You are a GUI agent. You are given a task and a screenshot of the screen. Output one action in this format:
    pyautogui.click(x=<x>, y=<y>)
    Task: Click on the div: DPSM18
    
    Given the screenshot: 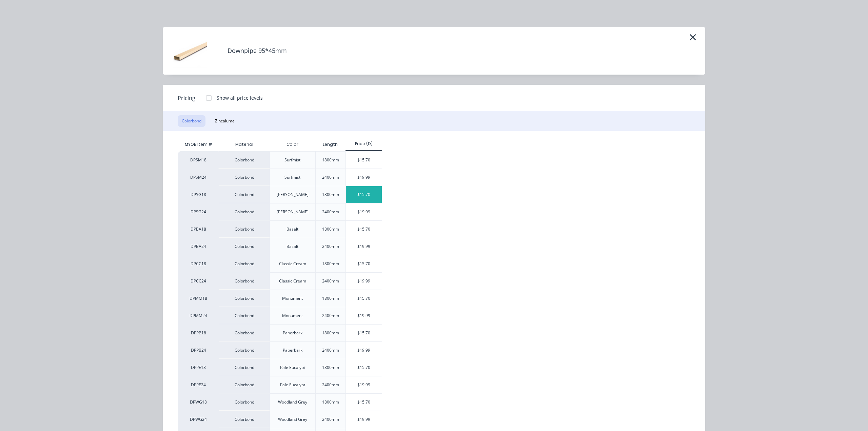 What is the action you would take?
    pyautogui.click(x=199, y=160)
    